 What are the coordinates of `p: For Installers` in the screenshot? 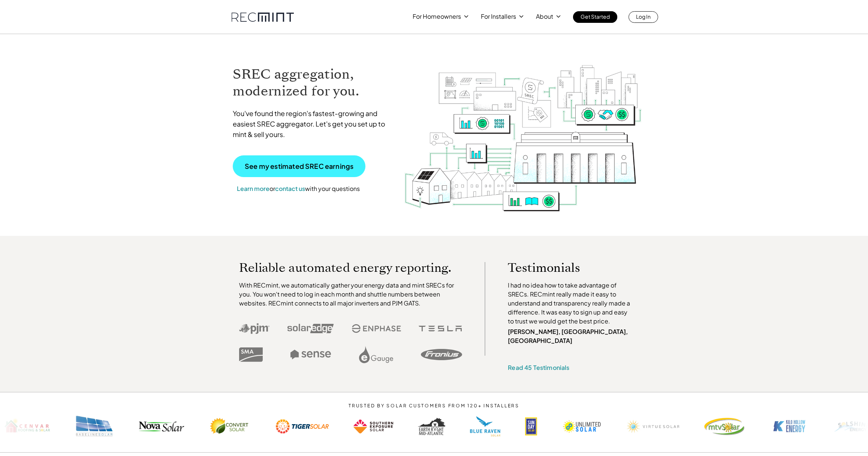 It's located at (498, 17).